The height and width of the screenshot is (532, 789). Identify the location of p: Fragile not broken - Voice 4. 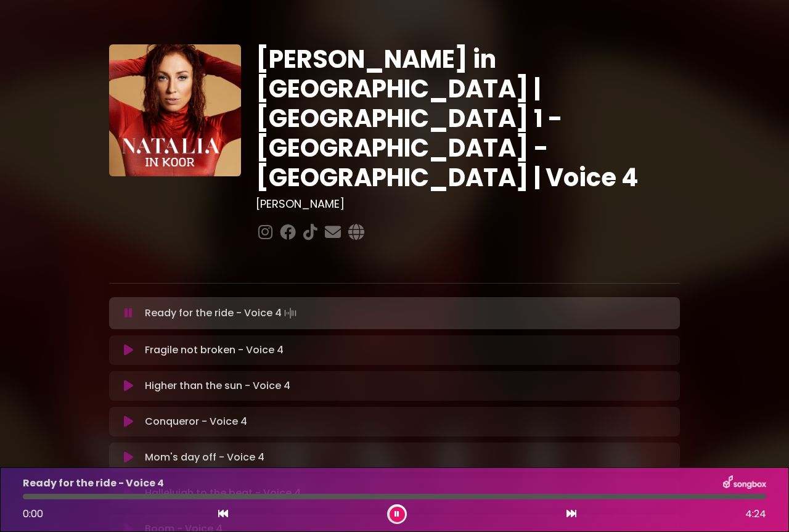
(214, 350).